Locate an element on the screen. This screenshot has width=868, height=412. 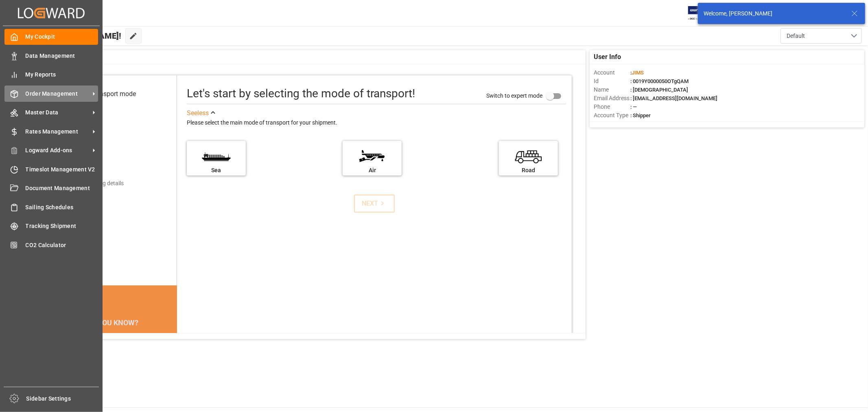
span: Phone is located at coordinates (612, 107).